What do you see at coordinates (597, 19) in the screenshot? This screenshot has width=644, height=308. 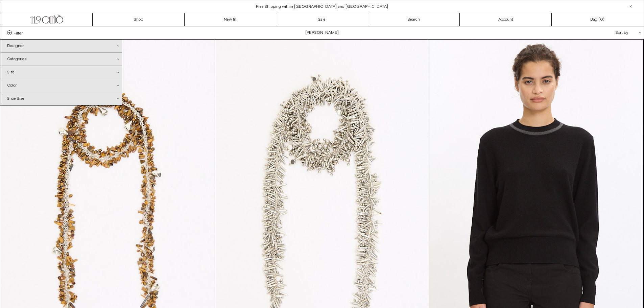 I see `a: Bag ()` at bounding box center [597, 19].